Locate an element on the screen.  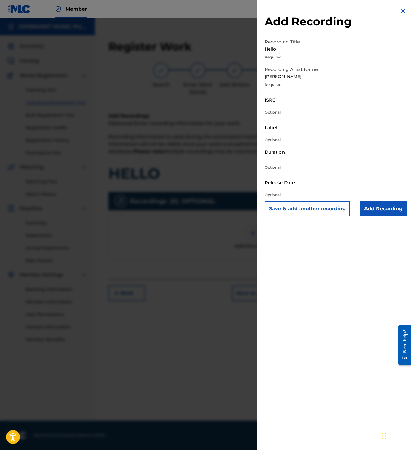
button: Save & add another recording is located at coordinates (307, 209).